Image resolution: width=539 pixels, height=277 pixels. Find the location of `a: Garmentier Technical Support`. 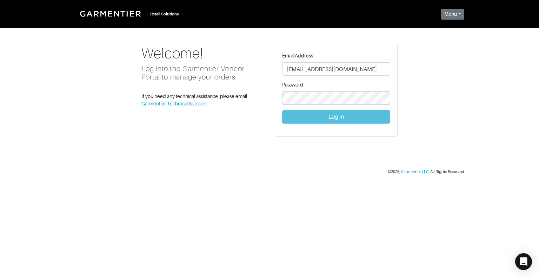

a: Garmentier Technical Support is located at coordinates (174, 104).